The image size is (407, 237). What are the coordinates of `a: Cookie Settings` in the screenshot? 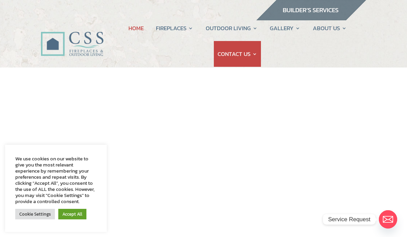 It's located at (35, 214).